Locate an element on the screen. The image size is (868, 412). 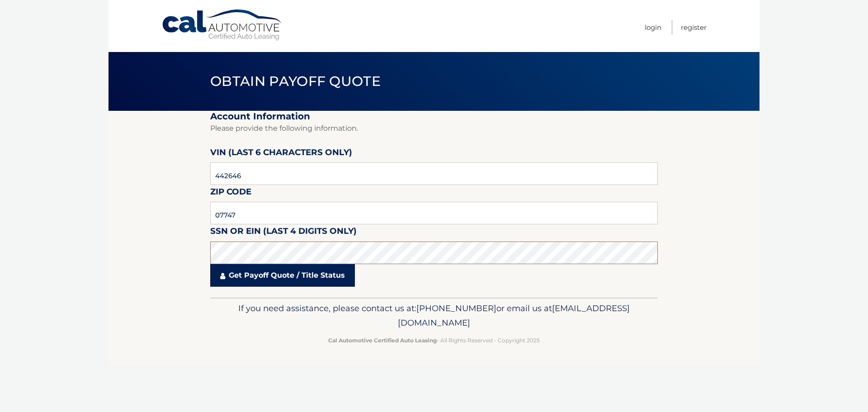
p: - All Rights Reserved - Copyright 2025 is located at coordinates (434, 340).